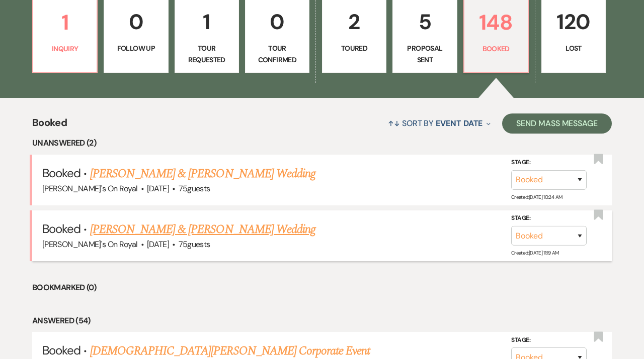 This screenshot has width=644, height=359. I want to click on p: 2, so click(354, 22).